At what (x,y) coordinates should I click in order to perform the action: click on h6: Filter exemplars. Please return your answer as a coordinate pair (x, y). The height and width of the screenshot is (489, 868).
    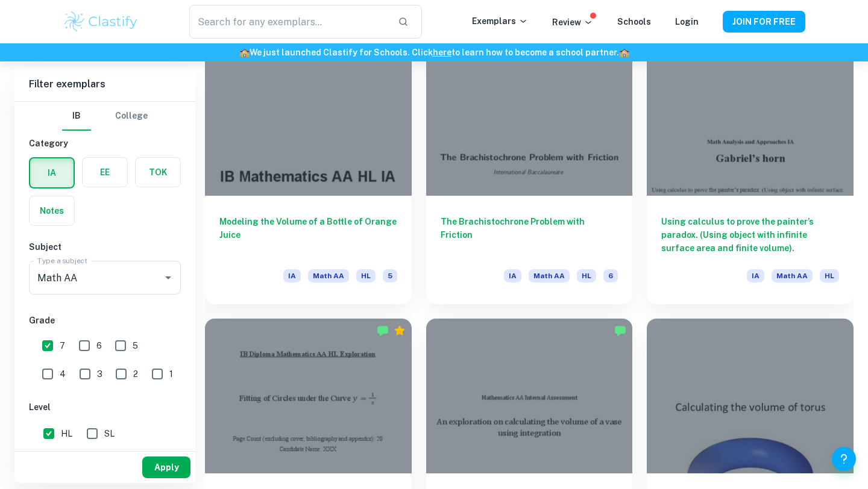
    Looking at the image, I should click on (105, 85).